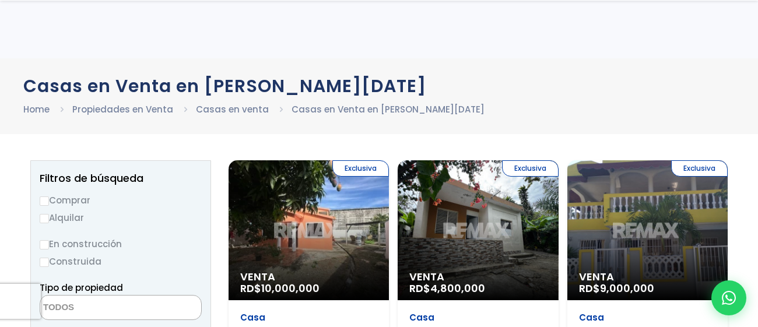 Image resolution: width=758 pixels, height=327 pixels. What do you see at coordinates (81, 288) in the screenshot?
I see `span: Tipo de propiedad` at bounding box center [81, 288].